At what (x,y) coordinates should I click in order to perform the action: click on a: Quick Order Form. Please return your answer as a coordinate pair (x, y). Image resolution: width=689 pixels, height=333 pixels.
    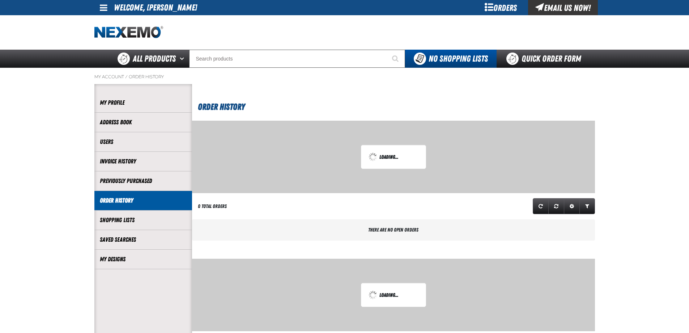
    Looking at the image, I should click on (546, 59).